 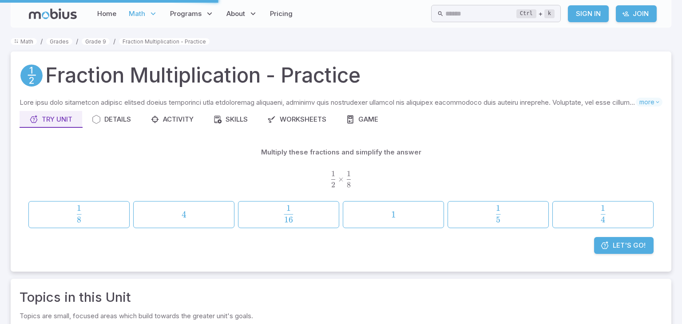 What do you see at coordinates (203, 76) in the screenshot?
I see `h1: Fraction Multiplication - Practice` at bounding box center [203, 76].